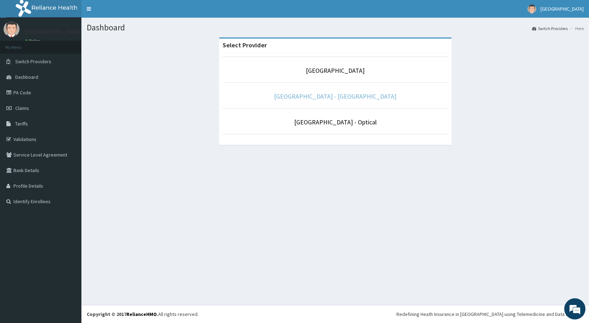 This screenshot has width=589, height=323. What do you see at coordinates (27, 77) in the screenshot?
I see `span: Dashboard` at bounding box center [27, 77].